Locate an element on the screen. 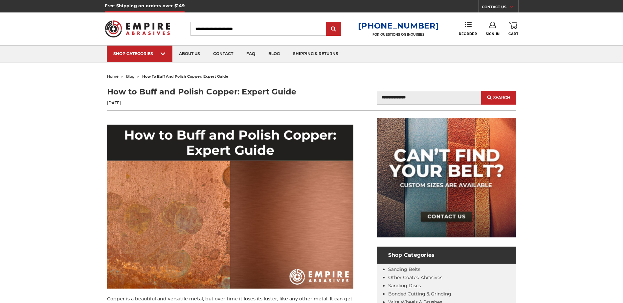 The image size is (623, 303). span: home is located at coordinates (113, 76).